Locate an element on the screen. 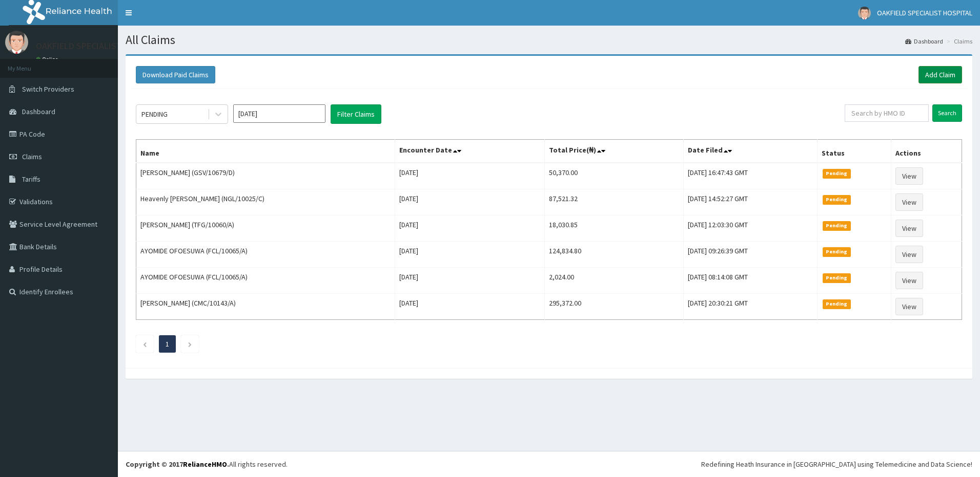  td: 124,834.80 is located at coordinates (614, 255).